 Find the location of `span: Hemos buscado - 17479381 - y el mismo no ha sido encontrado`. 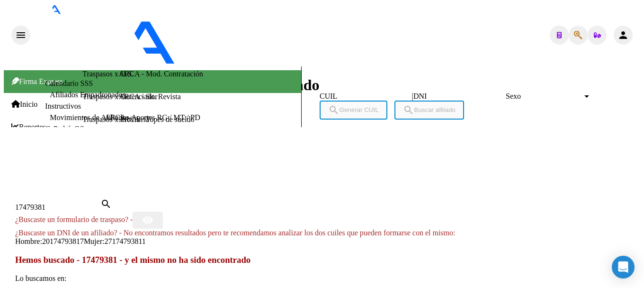

span: Hemos buscado - 17479381 - y el mismo no ha sido encontrado is located at coordinates (133, 259).